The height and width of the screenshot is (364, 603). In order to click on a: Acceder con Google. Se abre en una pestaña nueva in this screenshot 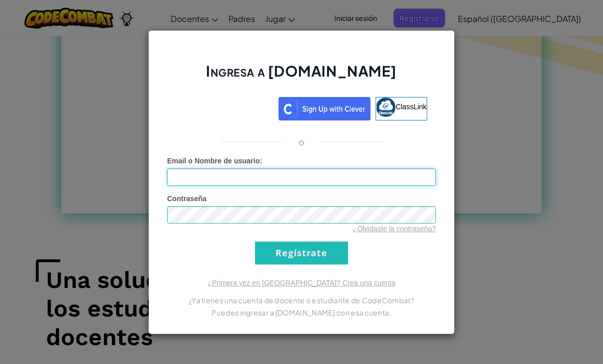, I will do `click(225, 109)`.